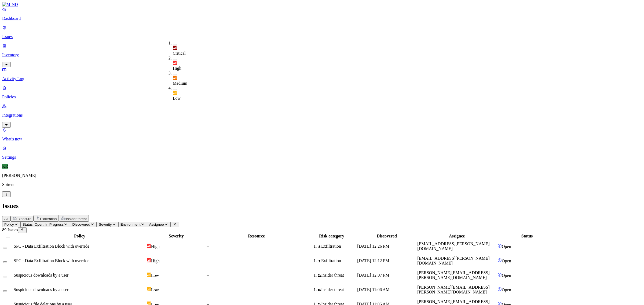 The width and height of the screenshot is (644, 305). What do you see at coordinates (322, 5) in the screenshot?
I see `a: MIND` at bounding box center [322, 5].